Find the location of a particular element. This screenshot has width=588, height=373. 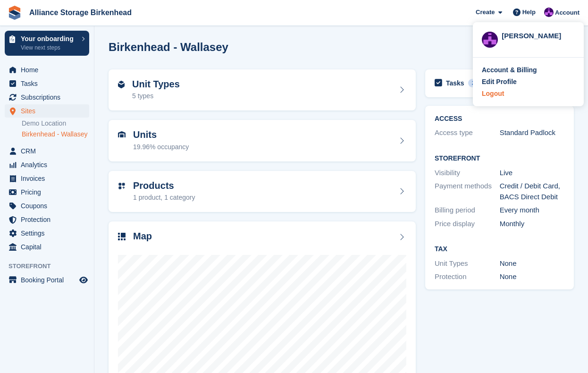

div: Monthly is located at coordinates (533, 224).